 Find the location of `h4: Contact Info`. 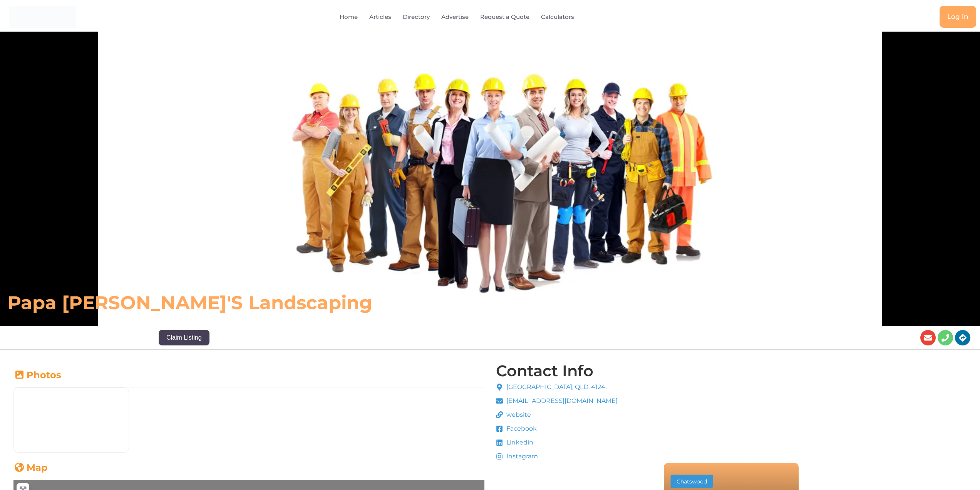

h4: Contact Info is located at coordinates (544, 371).